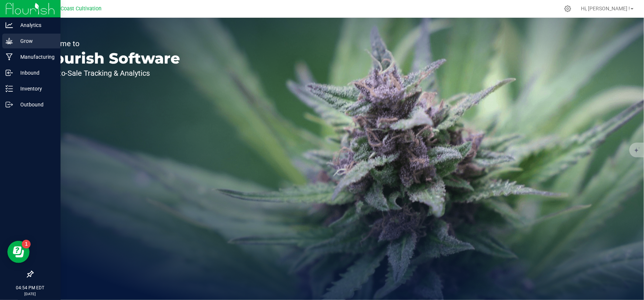 This screenshot has height=300, width=644. Describe the element at coordinates (35, 57) in the screenshot. I see `p: Manufacturing` at that location.